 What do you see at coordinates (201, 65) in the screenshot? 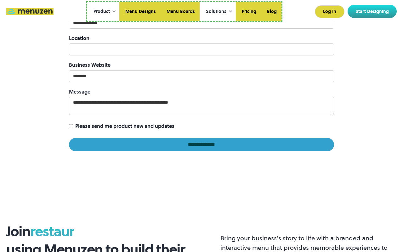
I see `label: Business Website` at bounding box center [201, 65].